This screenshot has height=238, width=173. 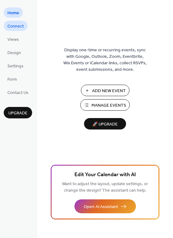 What do you see at coordinates (13, 13) in the screenshot?
I see `span: Home` at bounding box center [13, 13].